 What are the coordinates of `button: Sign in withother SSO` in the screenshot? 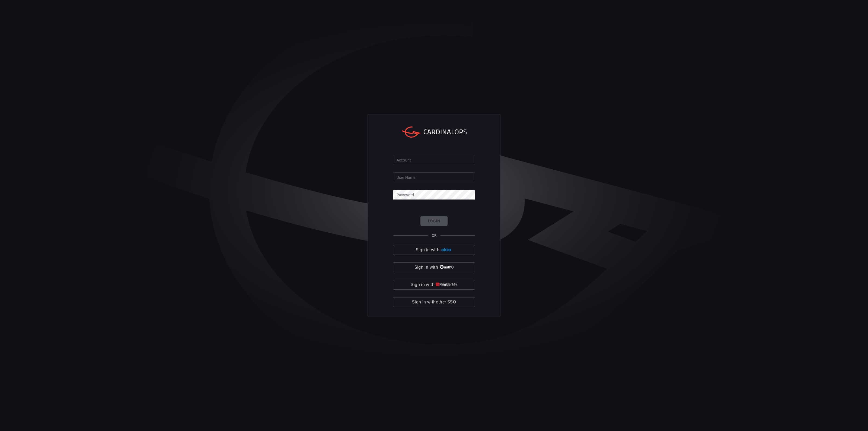 It's located at (434, 302).